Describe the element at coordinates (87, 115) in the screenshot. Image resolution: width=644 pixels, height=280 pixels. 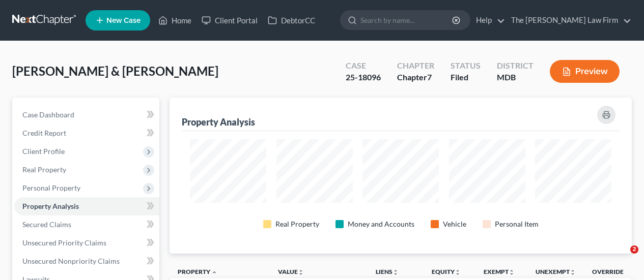
I see `a: Case Dashboard` at that location.